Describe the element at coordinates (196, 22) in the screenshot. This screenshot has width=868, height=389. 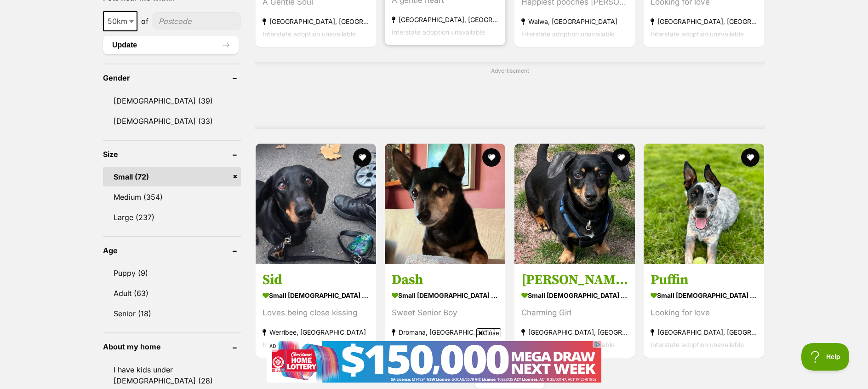
I see `input: postcode` at that location.